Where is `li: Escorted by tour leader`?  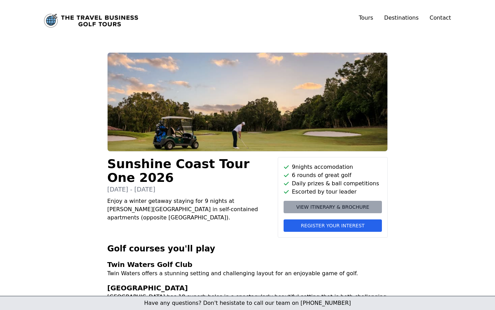 li: Escorted by tour leader is located at coordinates (333, 192).